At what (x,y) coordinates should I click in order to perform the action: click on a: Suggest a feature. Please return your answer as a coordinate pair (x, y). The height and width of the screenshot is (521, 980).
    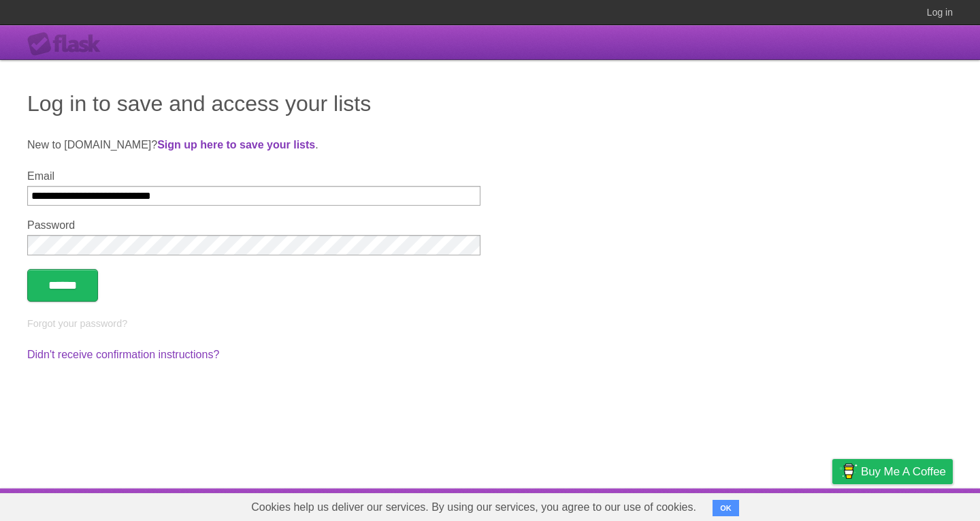
    Looking at the image, I should click on (910, 504).